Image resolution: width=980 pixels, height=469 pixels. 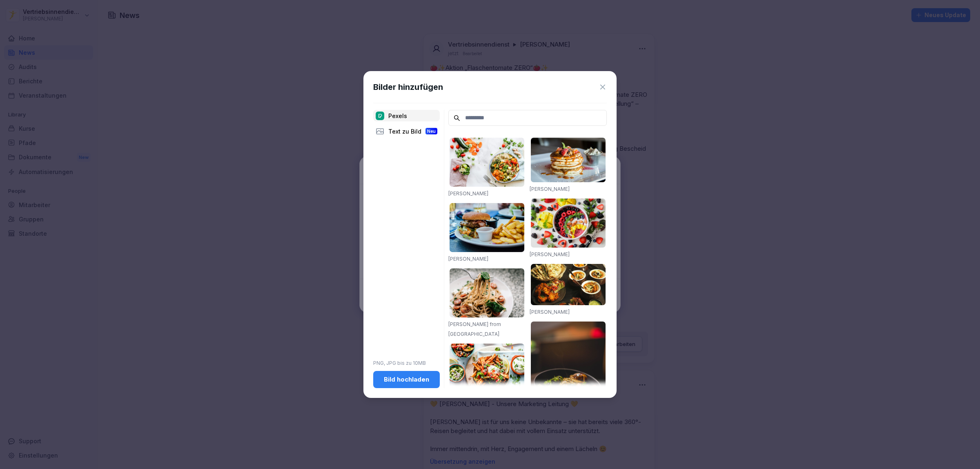 What do you see at coordinates (408, 87) in the screenshot?
I see `h1: Bilder hinzufügen` at bounding box center [408, 87].